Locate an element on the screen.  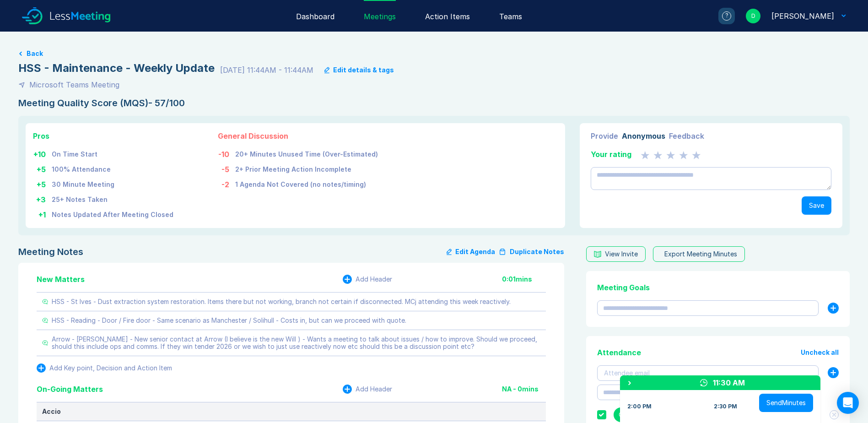
div: Add Key point, Decision and Action Item is located at coordinates (111, 368).